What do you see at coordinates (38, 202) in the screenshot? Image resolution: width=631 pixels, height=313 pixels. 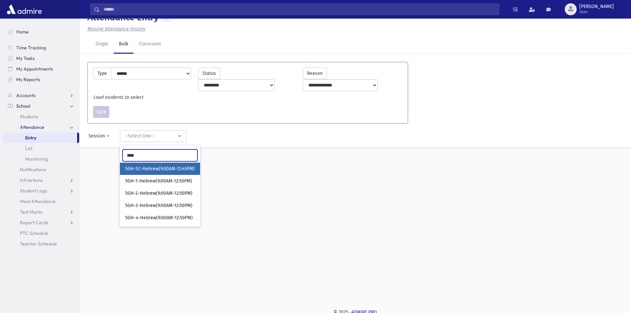 I see `span: Meal Attendance` at bounding box center [38, 202].